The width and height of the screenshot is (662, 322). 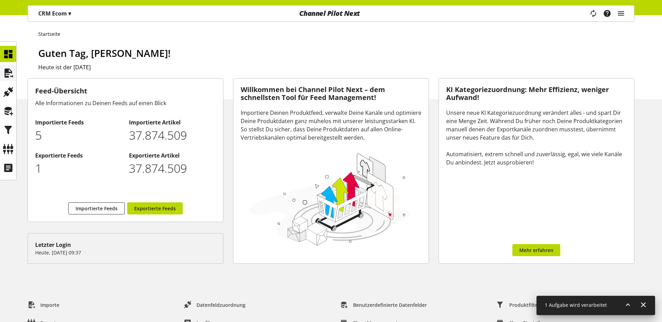 What do you see at coordinates (518, 305) in the screenshot?
I see `a: Produktfilter` at bounding box center [518, 305].